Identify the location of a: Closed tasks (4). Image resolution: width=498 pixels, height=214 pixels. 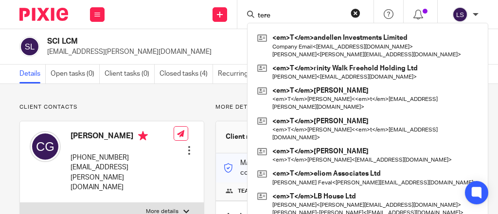
(186, 74).